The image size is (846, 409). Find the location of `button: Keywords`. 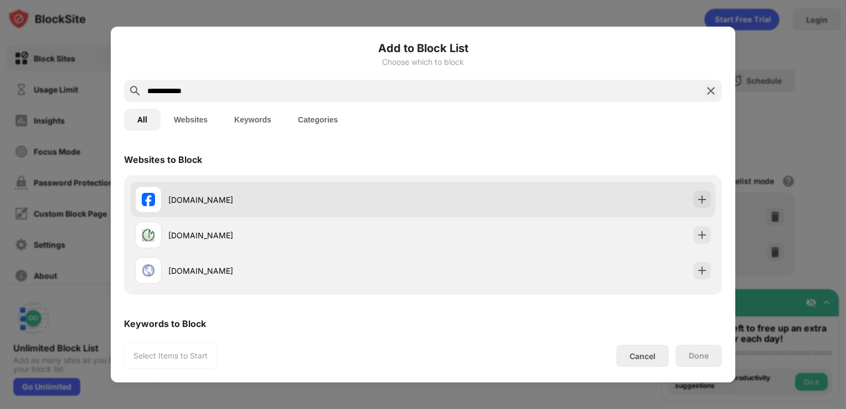

button: Keywords is located at coordinates (253, 120).